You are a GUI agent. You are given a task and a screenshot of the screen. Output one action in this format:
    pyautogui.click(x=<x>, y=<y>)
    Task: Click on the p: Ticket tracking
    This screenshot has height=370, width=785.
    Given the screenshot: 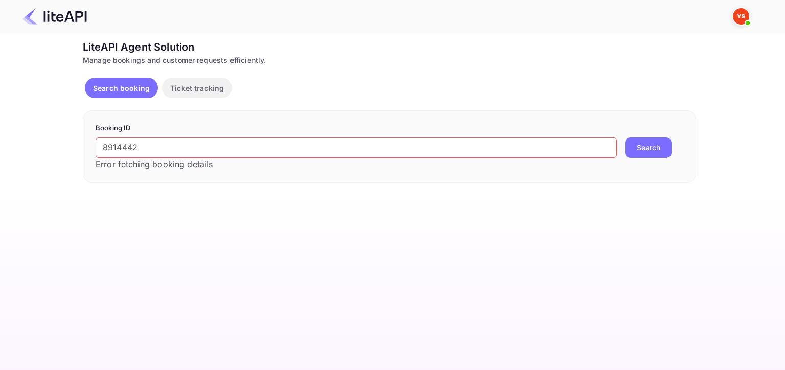 What is the action you would take?
    pyautogui.click(x=197, y=88)
    